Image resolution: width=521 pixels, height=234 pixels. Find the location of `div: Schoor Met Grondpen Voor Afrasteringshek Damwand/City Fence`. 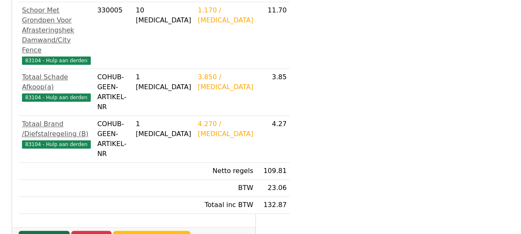

div: Schoor Met Grondpen Voor Afrasteringshek Damwand/City Fence is located at coordinates (56, 30).